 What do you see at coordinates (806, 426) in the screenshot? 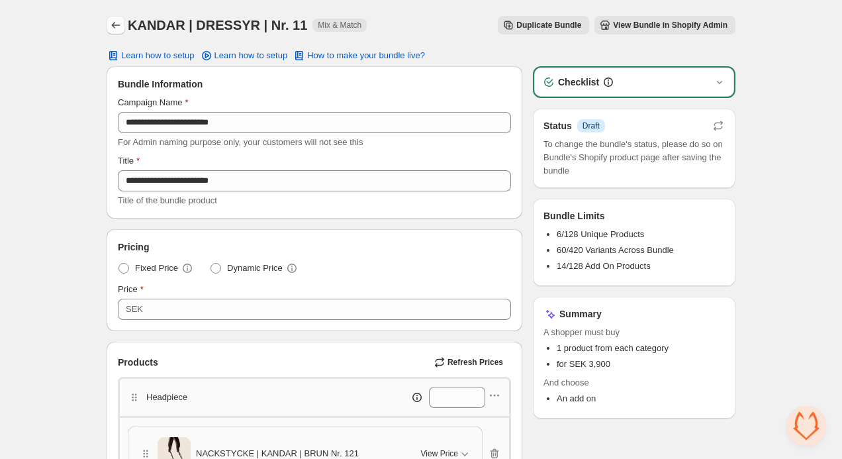
I see `a: Öppna chatt` at bounding box center [806, 426].